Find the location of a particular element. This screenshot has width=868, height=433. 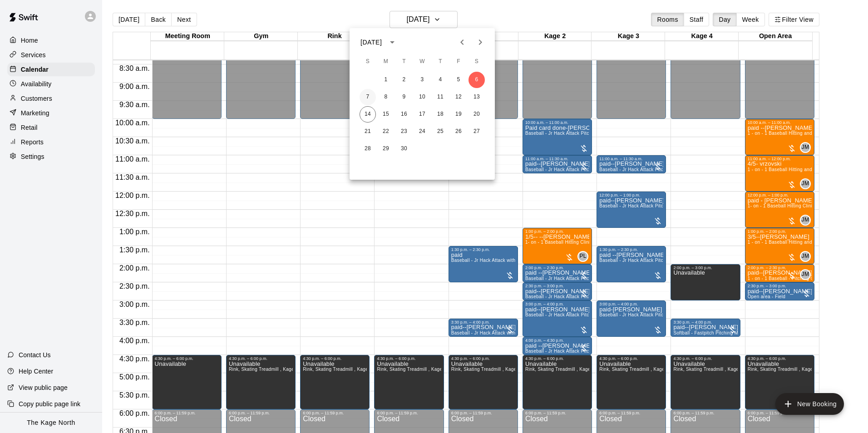

button: 7 is located at coordinates (368, 97).